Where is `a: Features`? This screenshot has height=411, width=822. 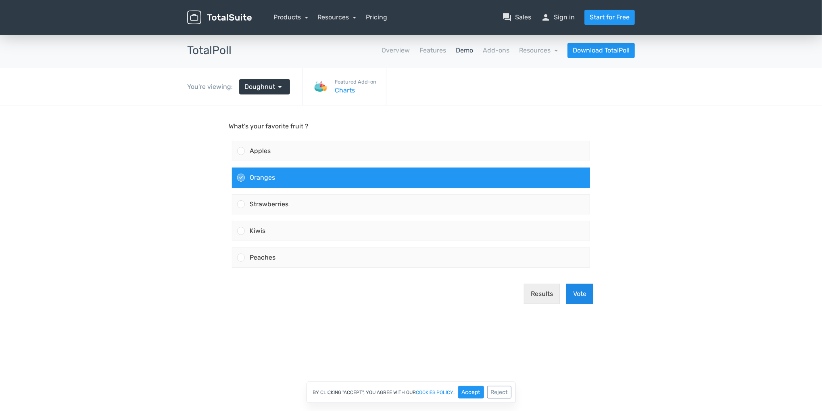
a: Features is located at coordinates (433, 50).